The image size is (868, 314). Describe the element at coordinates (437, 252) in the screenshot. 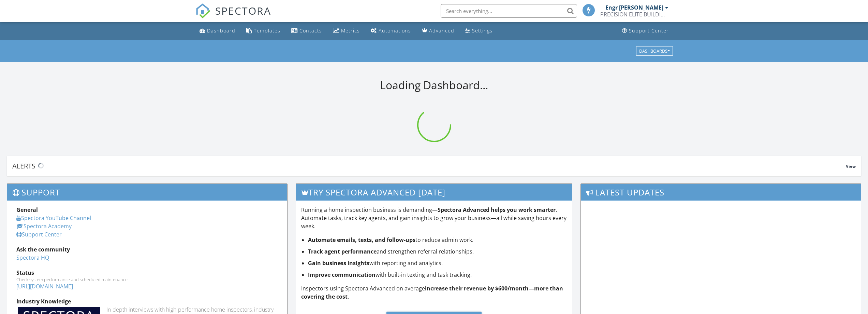

I see `li: and strengthen referral relationships.` at that location.